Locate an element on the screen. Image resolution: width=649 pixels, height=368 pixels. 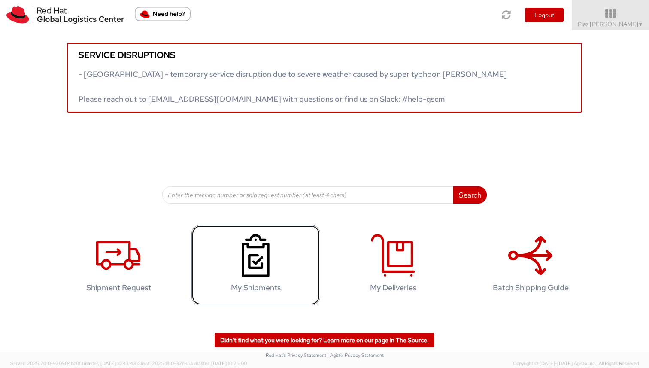
button: Need help? is located at coordinates (163, 14).